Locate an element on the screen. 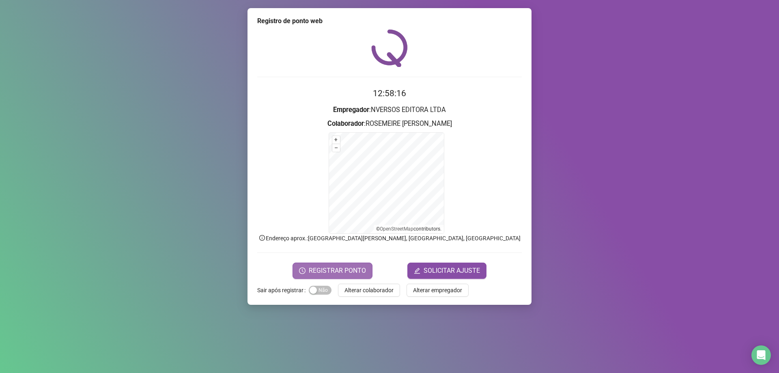 This screenshot has width=779, height=373. span: edit is located at coordinates (417, 271).